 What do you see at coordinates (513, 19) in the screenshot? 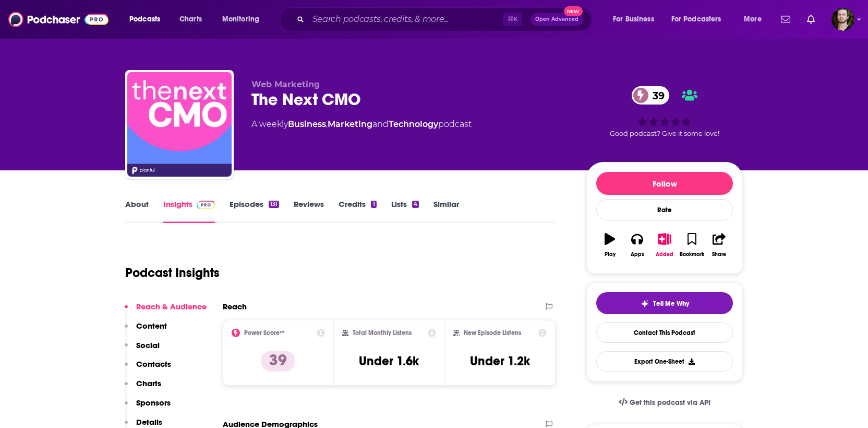
I see `span: ⌘ K` at bounding box center [513, 19].